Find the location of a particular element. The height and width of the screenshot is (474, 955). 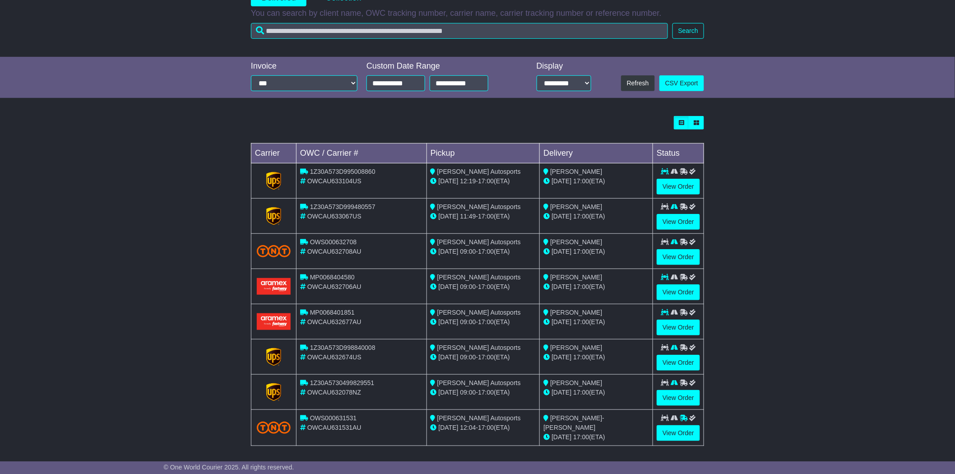

span: 1Z30A573D995008860 is located at coordinates (342, 171).